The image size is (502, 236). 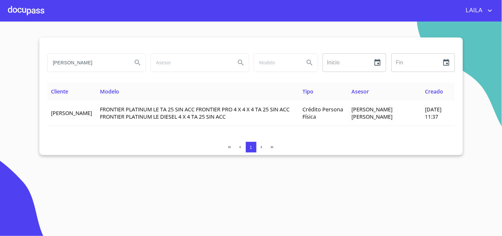 I want to click on span: Asesor, so click(x=360, y=91).